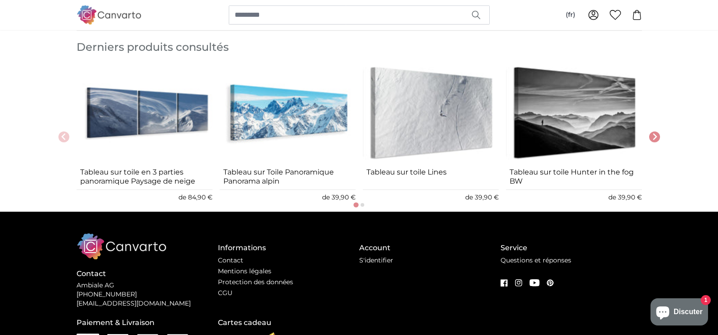  I want to click on h4: Cartes cadeau, so click(289, 323).